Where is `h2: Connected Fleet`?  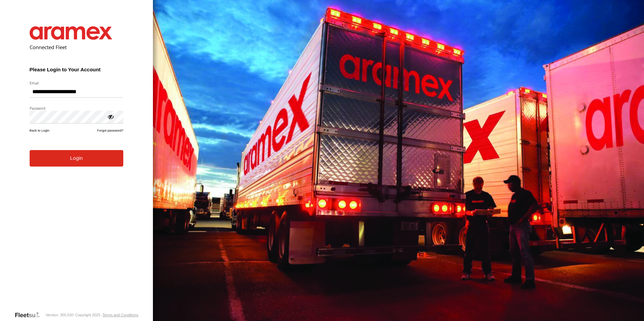
h2: Connected Fleet is located at coordinates (76, 47).